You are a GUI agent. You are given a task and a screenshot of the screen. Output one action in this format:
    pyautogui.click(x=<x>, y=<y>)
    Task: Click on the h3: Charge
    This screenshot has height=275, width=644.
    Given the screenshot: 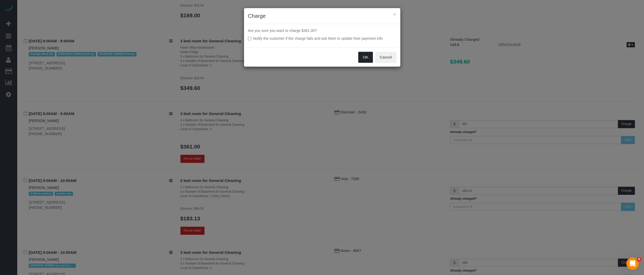 What is the action you would take?
    pyautogui.click(x=322, y=16)
    